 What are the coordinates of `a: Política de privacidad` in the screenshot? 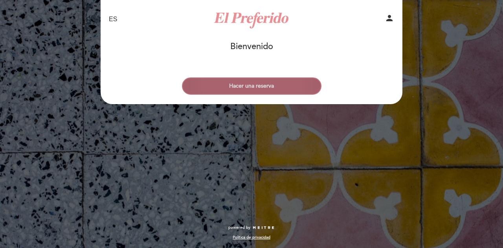 It's located at (251, 237).